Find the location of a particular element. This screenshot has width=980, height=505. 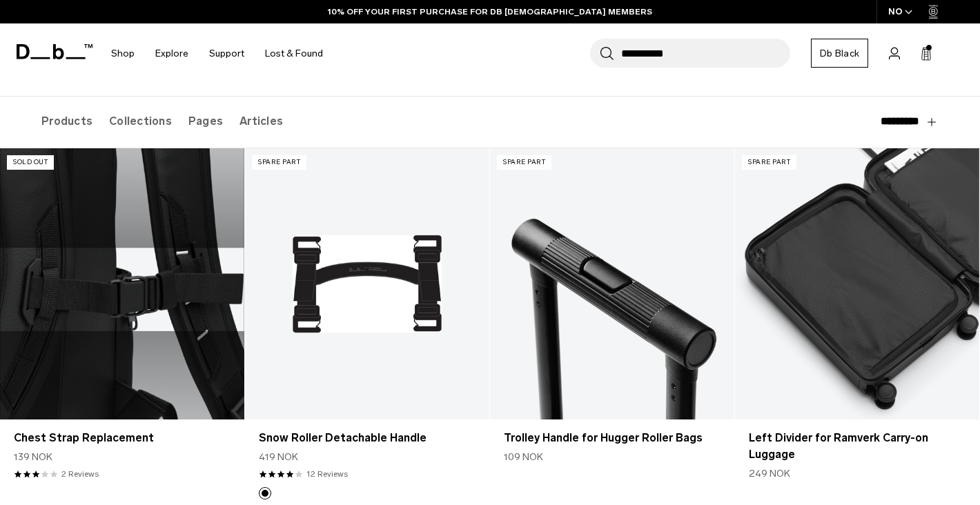

label: Collections is located at coordinates (140, 121).